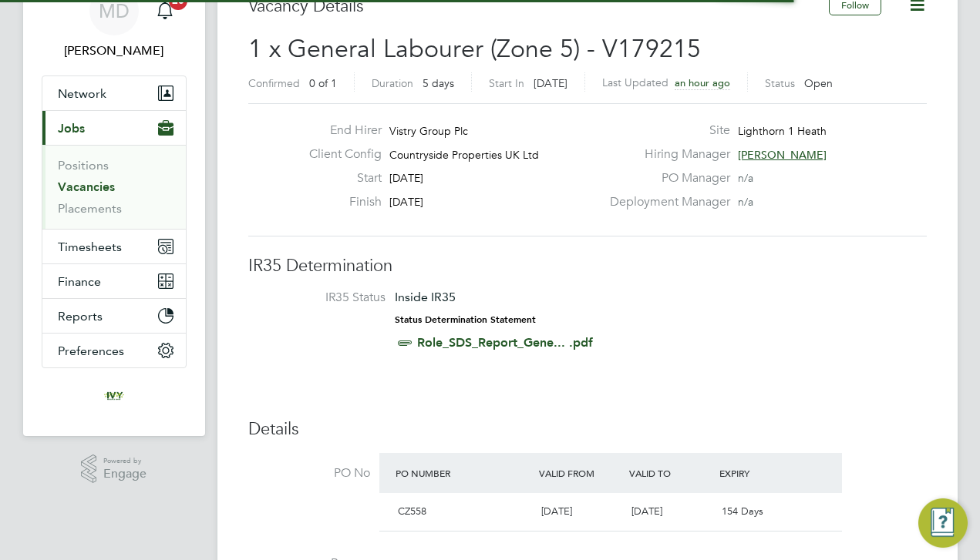 The width and height of the screenshot is (980, 560). Describe the element at coordinates (339, 130) in the screenshot. I see `label: End Hirer` at that location.